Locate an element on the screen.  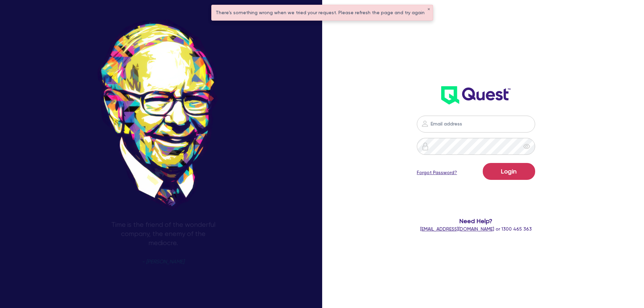
span: eye is located at coordinates (527, 146).